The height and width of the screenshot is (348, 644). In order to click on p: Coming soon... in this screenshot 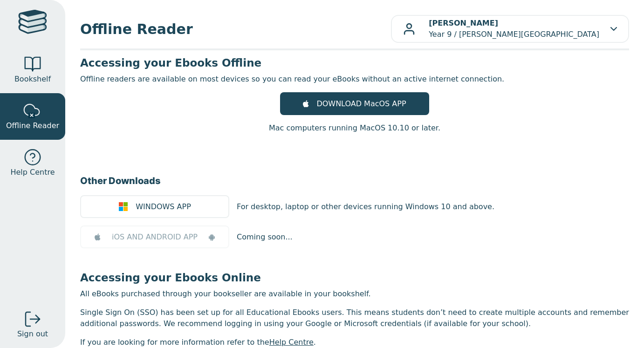, I will do `click(265, 237)`.